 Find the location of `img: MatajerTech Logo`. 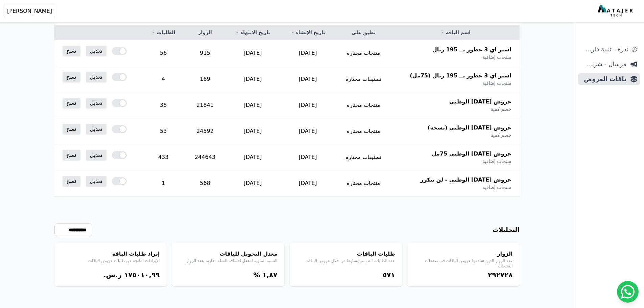

img: MatajerTech Logo is located at coordinates (616, 11).